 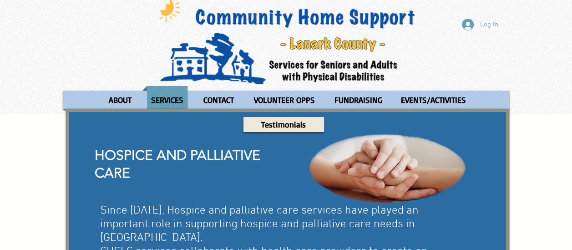 What do you see at coordinates (284, 100) in the screenshot?
I see `a: VOLUNTEER OPPS` at bounding box center [284, 100].